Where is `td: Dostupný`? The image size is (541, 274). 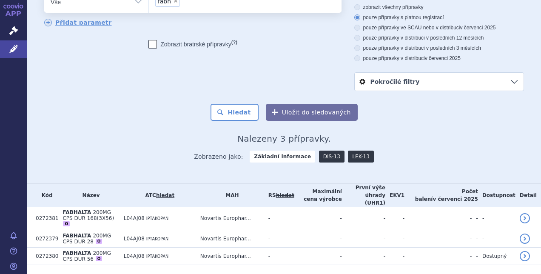 td: Dostupný is located at coordinates (497, 256).